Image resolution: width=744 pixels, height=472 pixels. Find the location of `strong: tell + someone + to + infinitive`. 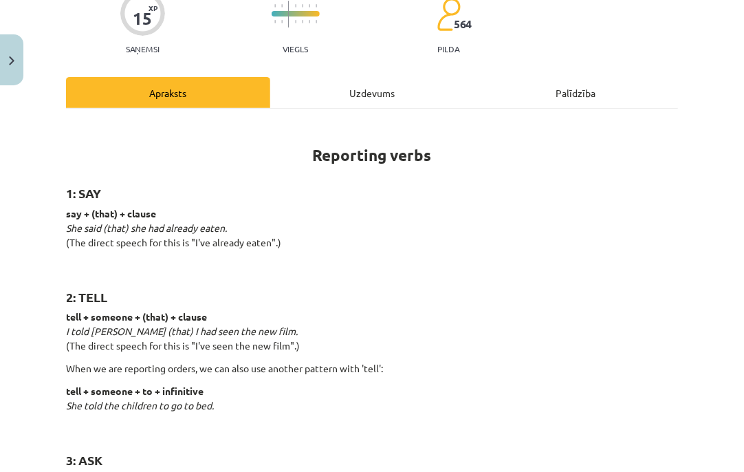

strong: tell + someone + to + infinitive is located at coordinates (135, 391).